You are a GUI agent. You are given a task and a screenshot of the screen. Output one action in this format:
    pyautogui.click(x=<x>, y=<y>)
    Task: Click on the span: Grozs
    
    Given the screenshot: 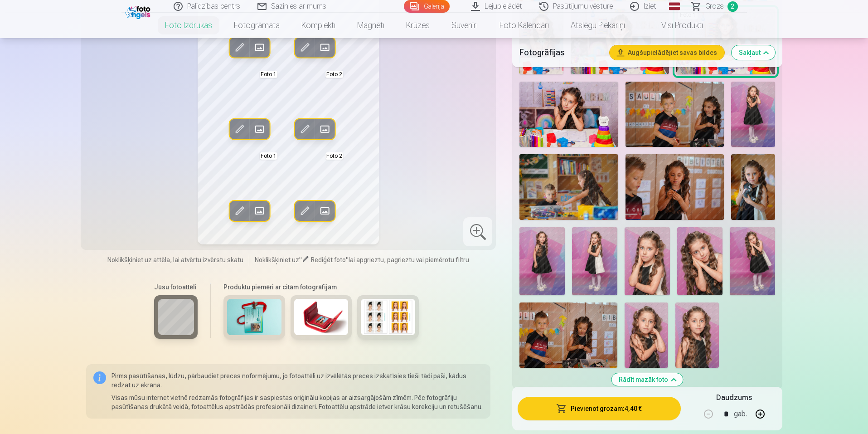 What is the action you would take?
    pyautogui.click(x=715, y=7)
    